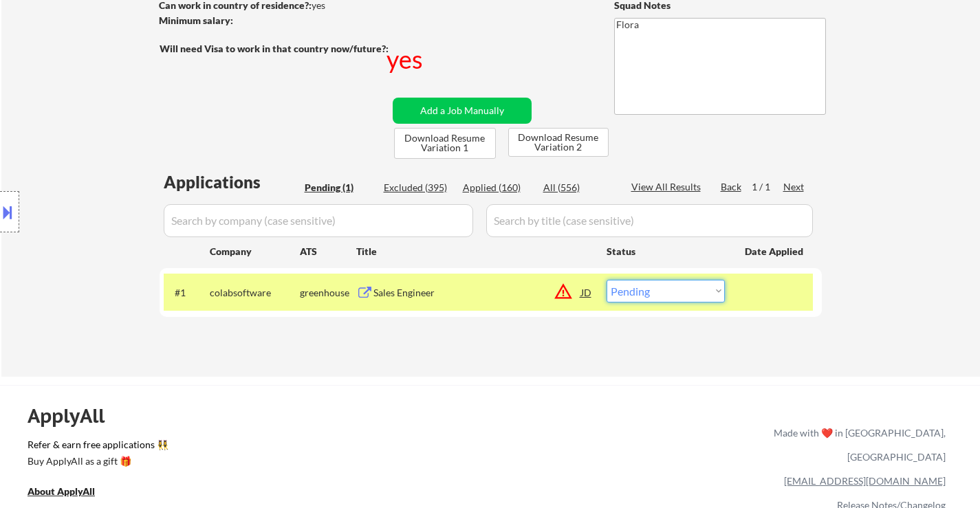  Describe the element at coordinates (462, 111) in the screenshot. I see `button: Add a Job Manually` at that location.